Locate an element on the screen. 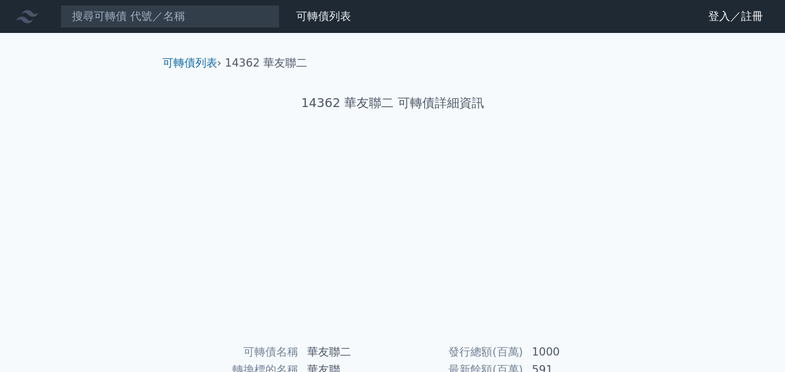 The image size is (785, 372). a: 登入／註冊 is located at coordinates (736, 16).